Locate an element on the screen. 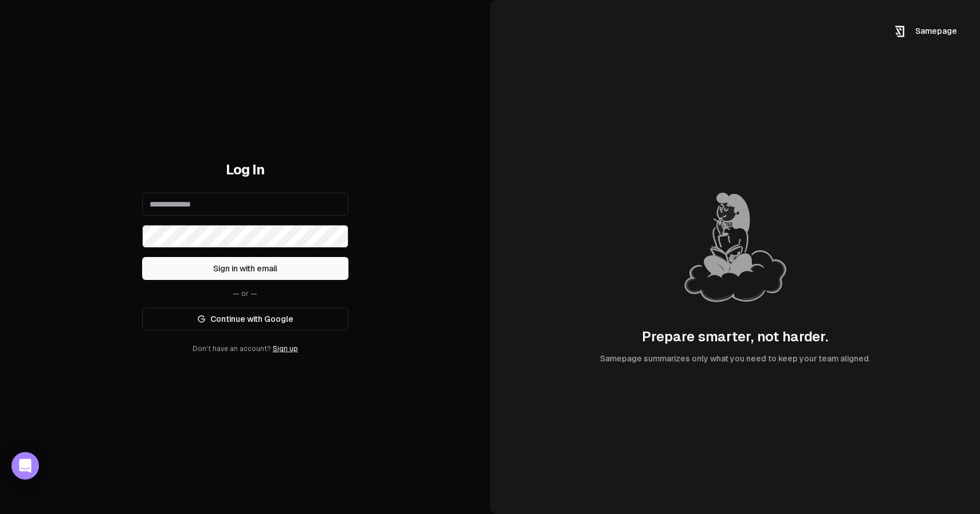 The image size is (980, 514). div: Open Intercom Messenger is located at coordinates (25, 466).